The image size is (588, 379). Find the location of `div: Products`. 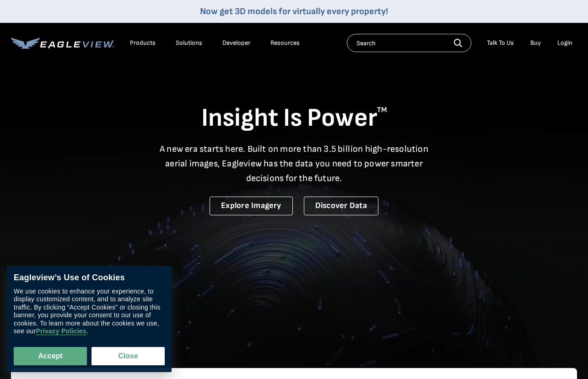

div: Products is located at coordinates (143, 43).